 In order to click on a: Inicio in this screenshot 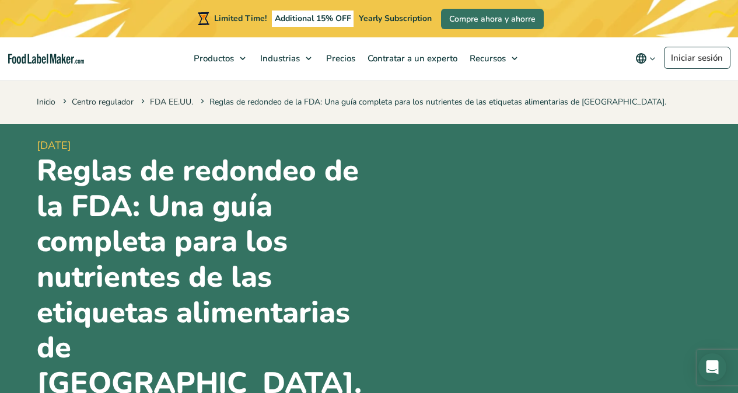, I will do `click(46, 101)`.